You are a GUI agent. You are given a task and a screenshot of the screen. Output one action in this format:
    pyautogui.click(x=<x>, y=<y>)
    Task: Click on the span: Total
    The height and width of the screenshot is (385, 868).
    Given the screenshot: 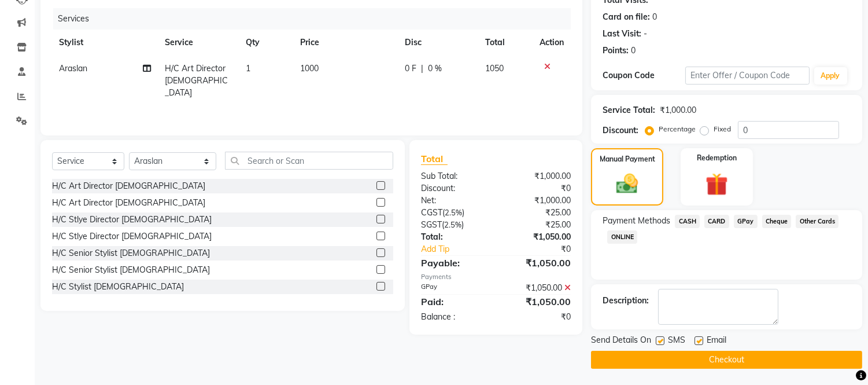 What is the action you would take?
    pyautogui.click(x=434, y=159)
    